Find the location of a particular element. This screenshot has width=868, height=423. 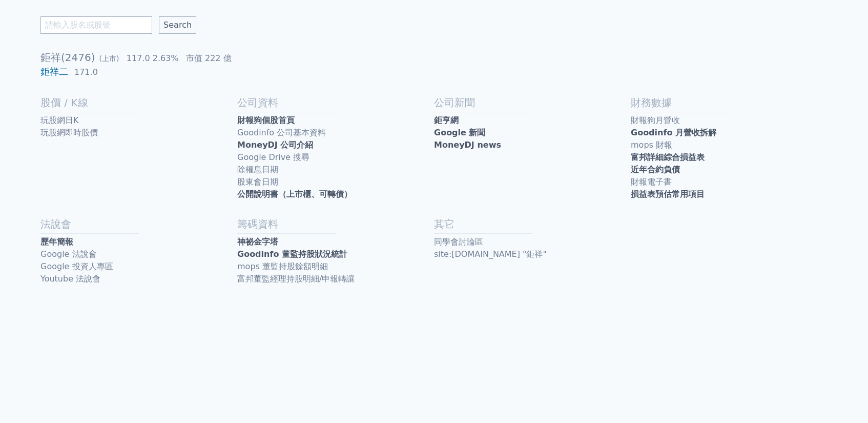

a: 歷年簡報 is located at coordinates (139, 242).